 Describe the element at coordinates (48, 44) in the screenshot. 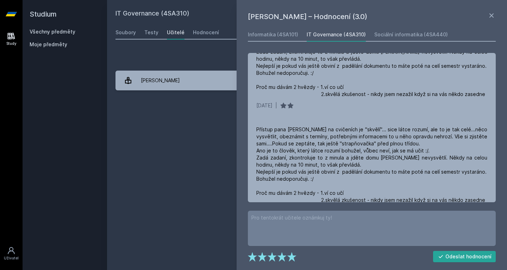

I see `span: Moje předměty` at that location.